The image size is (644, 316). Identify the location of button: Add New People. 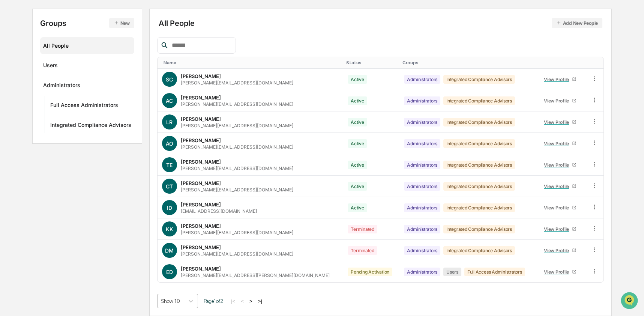
(578, 23).